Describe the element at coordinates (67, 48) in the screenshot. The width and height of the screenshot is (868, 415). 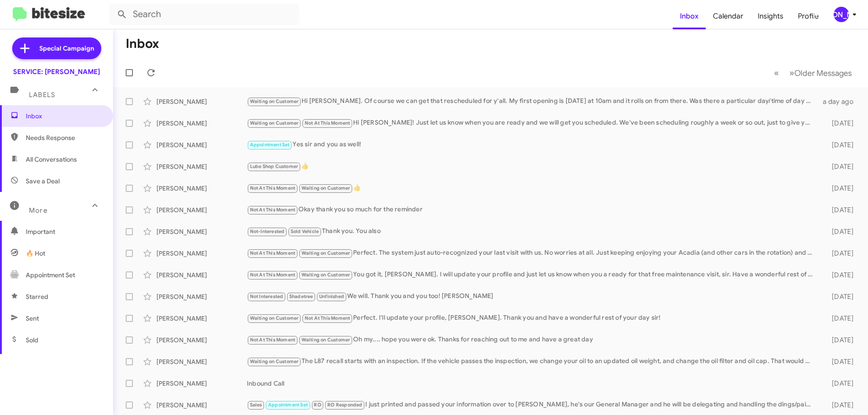
I see `span: Special Campaign` at that location.